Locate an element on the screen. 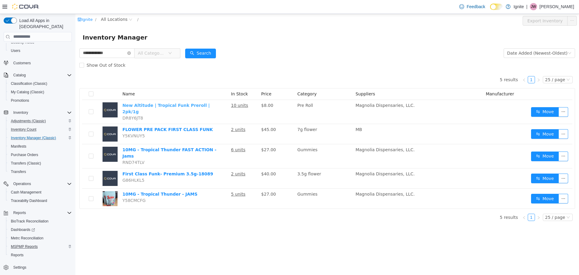  div: Date Added (Newest-Oldest) is located at coordinates (462, 39).